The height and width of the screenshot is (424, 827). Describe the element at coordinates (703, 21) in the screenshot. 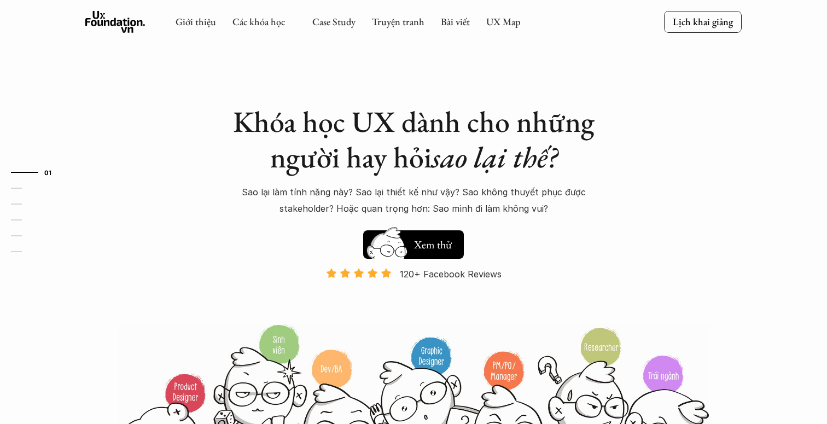

I see `p: Lịch khai giảng` at that location.